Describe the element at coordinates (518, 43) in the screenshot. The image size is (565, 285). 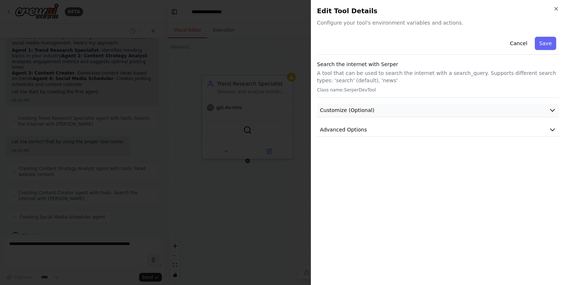
I see `button: Cancel` at that location.